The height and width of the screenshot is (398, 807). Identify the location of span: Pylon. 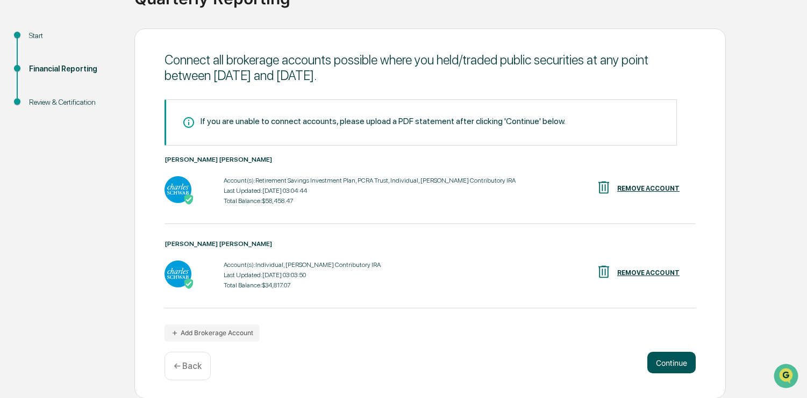
(118, 186).